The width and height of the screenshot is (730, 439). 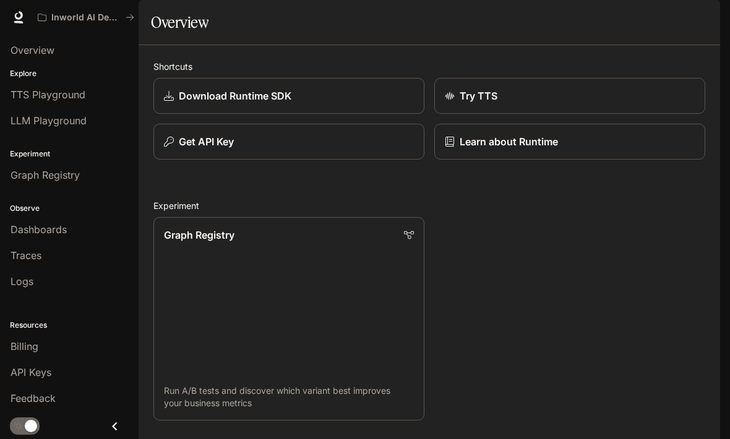 What do you see at coordinates (86, 17) in the screenshot?
I see `p: Inworld AI Demos` at bounding box center [86, 17].